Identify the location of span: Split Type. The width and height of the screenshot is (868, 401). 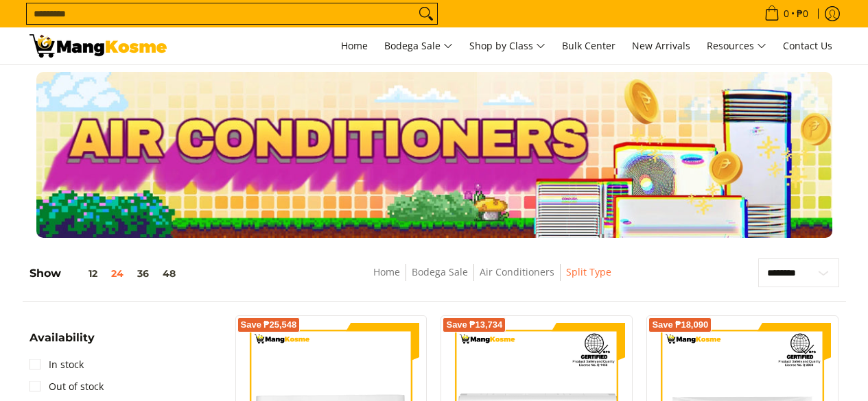
(589, 273).